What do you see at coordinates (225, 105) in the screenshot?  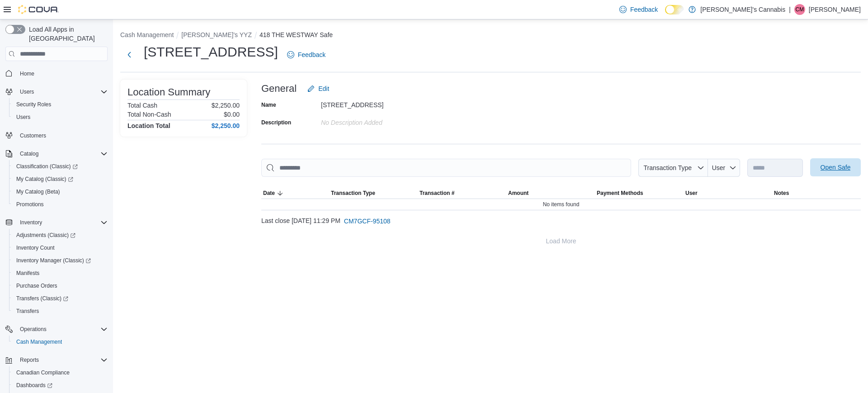 I see `p: $2,250.00` at bounding box center [225, 105].